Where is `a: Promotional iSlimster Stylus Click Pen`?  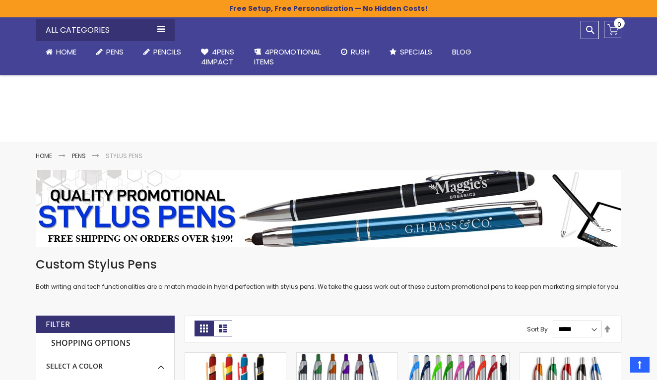
a: Promotional iSlimster Stylus Click Pen is located at coordinates (570, 357).